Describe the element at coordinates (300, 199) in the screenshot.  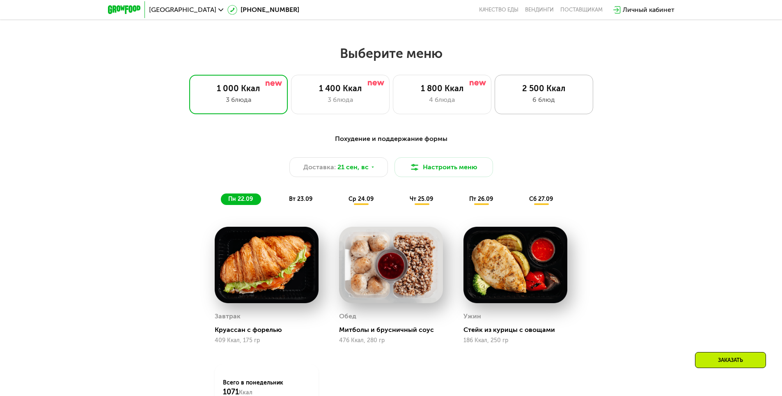
I see `span: вт 23.09` at that location.